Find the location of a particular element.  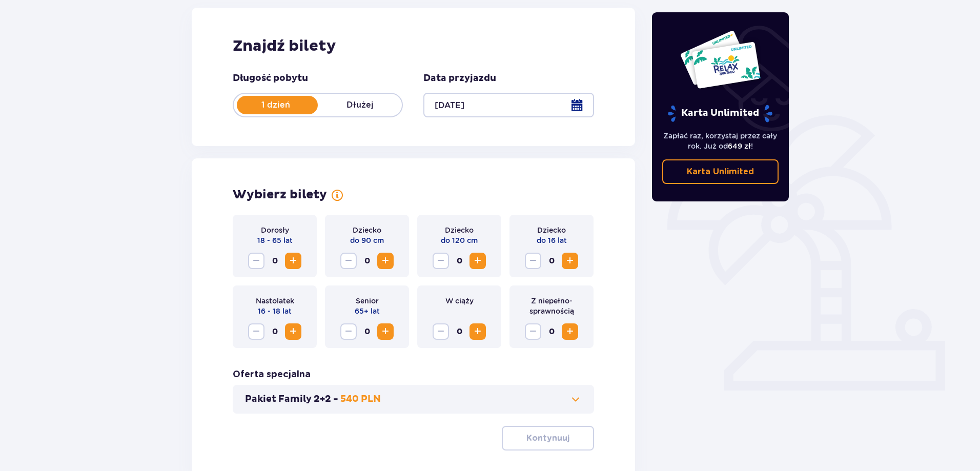

p: Senior is located at coordinates (367, 301).